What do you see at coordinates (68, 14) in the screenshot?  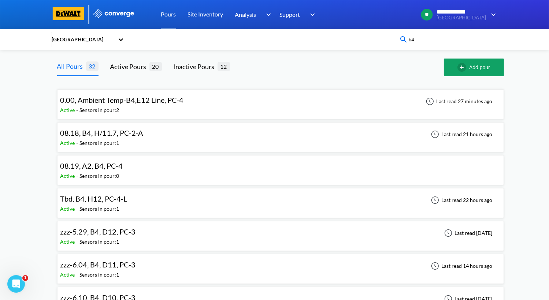 I see `img: logo-dewalt.svg` at bounding box center [68, 14].